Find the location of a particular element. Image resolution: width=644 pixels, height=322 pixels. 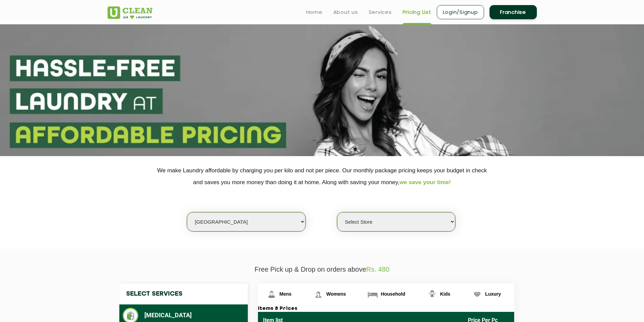

a: Home is located at coordinates (314, 12).